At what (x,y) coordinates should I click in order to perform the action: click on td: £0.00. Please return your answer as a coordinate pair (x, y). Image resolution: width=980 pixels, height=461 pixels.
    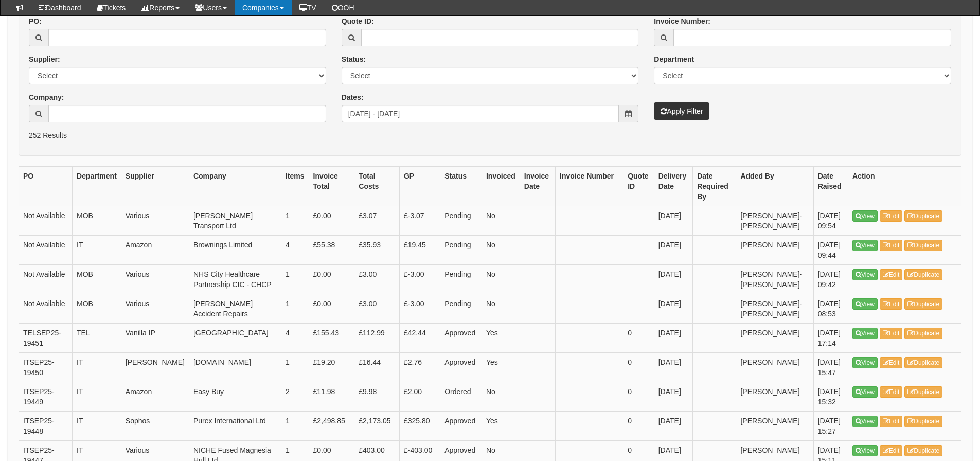
    Looking at the image, I should click on (332, 308).